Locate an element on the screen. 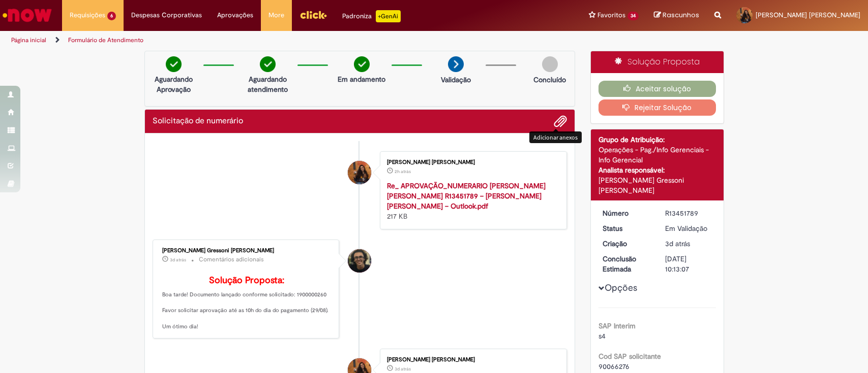 The width and height of the screenshot is (868, 373). span: Despesas Corporativas is located at coordinates (166, 15).